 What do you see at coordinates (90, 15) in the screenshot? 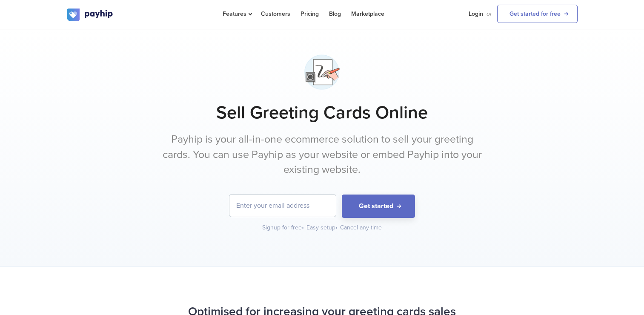
I see `img: logo.svg` at bounding box center [90, 15].